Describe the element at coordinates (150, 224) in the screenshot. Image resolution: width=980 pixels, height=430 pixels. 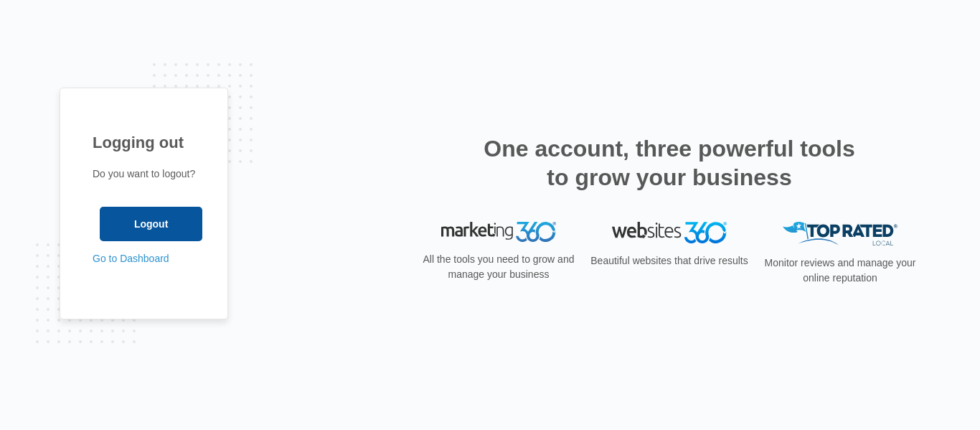
I see `input: Logout` at that location.